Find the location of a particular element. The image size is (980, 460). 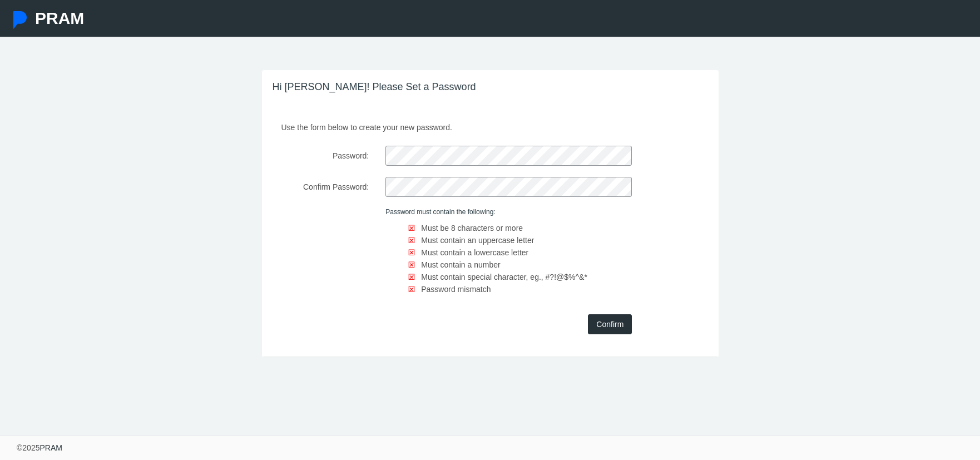

p: Use the form below to create your new password. is located at coordinates (490, 125).